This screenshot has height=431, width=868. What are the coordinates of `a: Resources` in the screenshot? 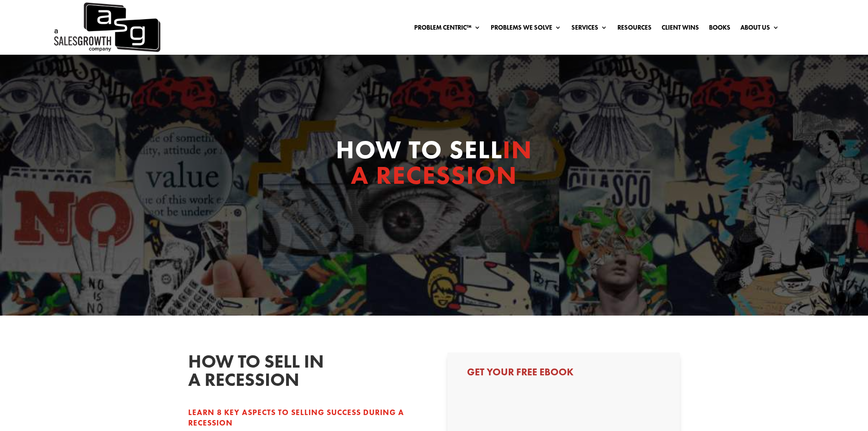 It's located at (634, 29).